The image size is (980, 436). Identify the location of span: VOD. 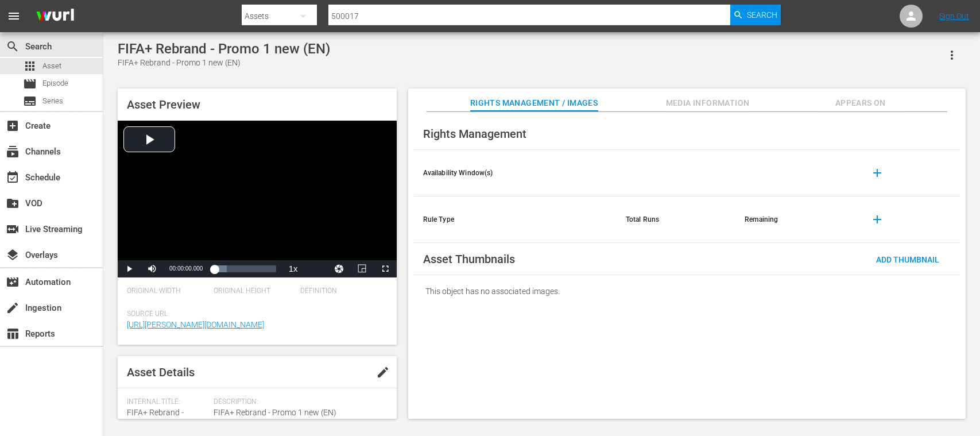
(13, 203).